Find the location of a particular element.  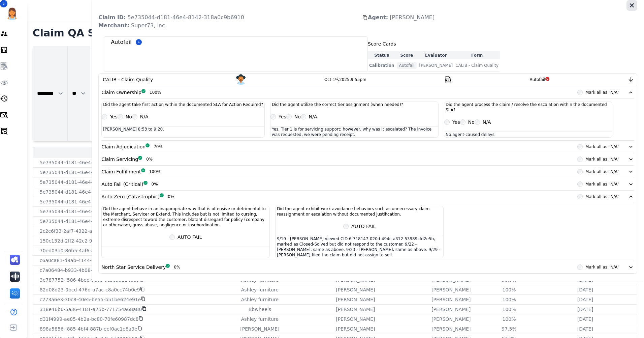

h3: Did the agent behave in an inappropriate way that is offensive or detrimental to the Merchant, Se... is located at coordinates (186, 217).